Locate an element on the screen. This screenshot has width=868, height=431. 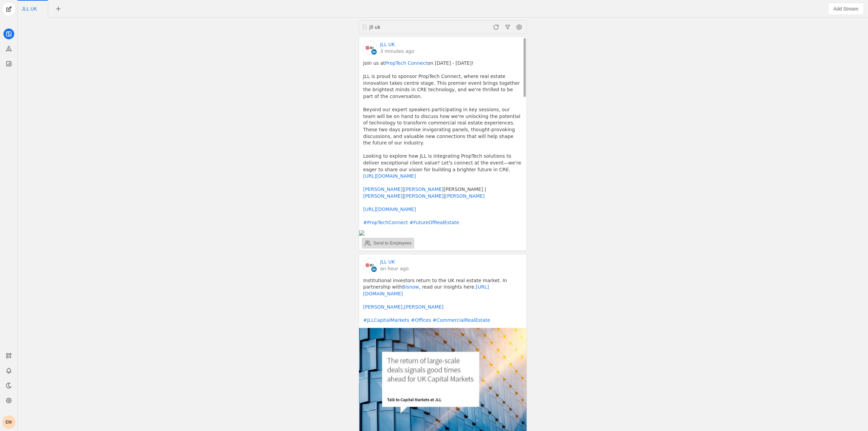
a: #FutureOfRealEstate is located at coordinates (434, 222).